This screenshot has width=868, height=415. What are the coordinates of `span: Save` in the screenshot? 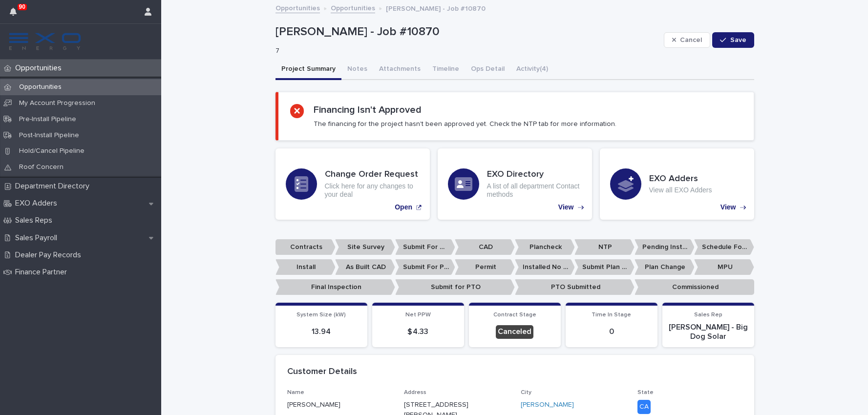 It's located at (738, 40).